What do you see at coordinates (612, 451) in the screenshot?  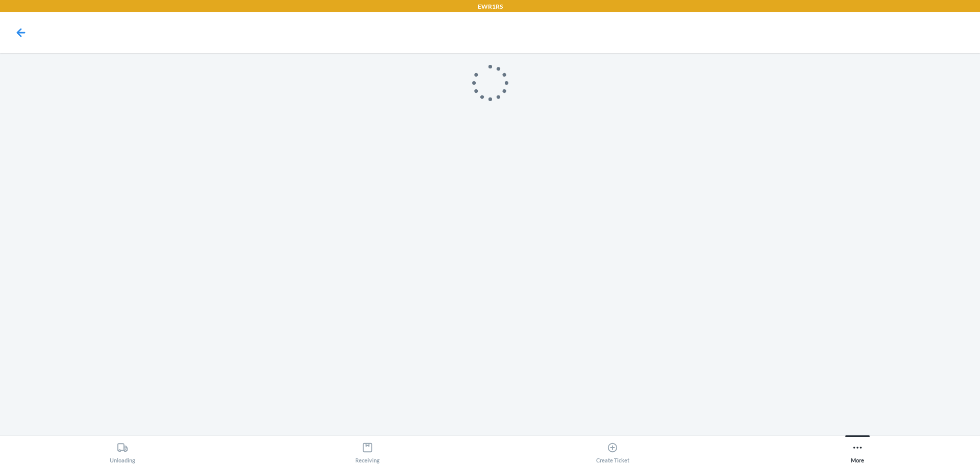 I see `div: Create Ticket` at bounding box center [612, 451].